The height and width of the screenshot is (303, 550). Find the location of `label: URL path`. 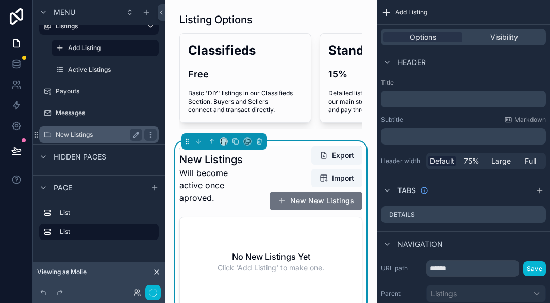

label: URL path is located at coordinates (402, 268).